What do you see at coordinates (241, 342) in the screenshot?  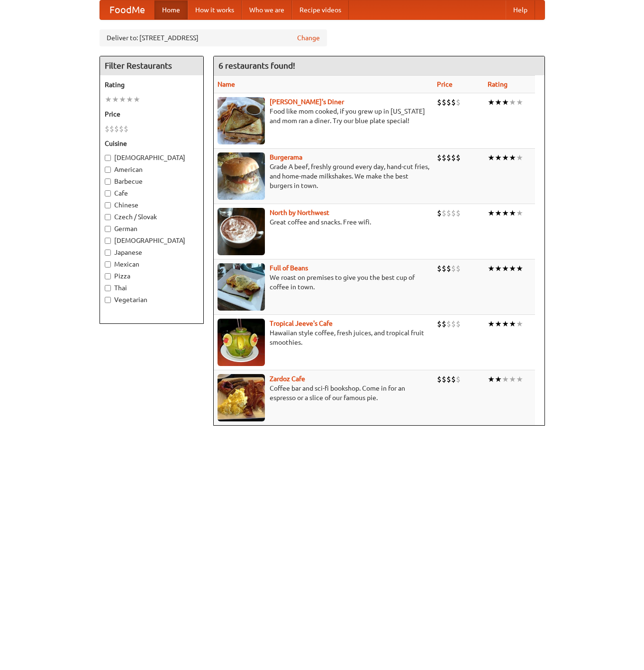 I see `img: jeeves.jpg` at bounding box center [241, 342].